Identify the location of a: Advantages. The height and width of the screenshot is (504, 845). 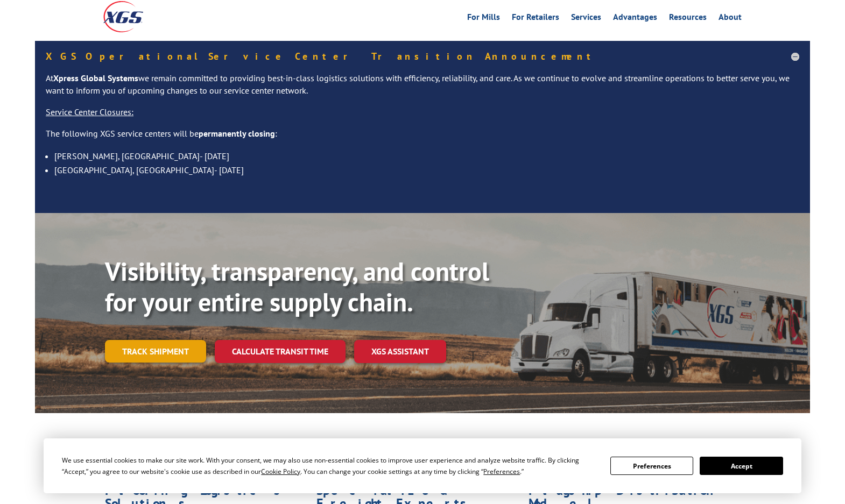
(635, 19).